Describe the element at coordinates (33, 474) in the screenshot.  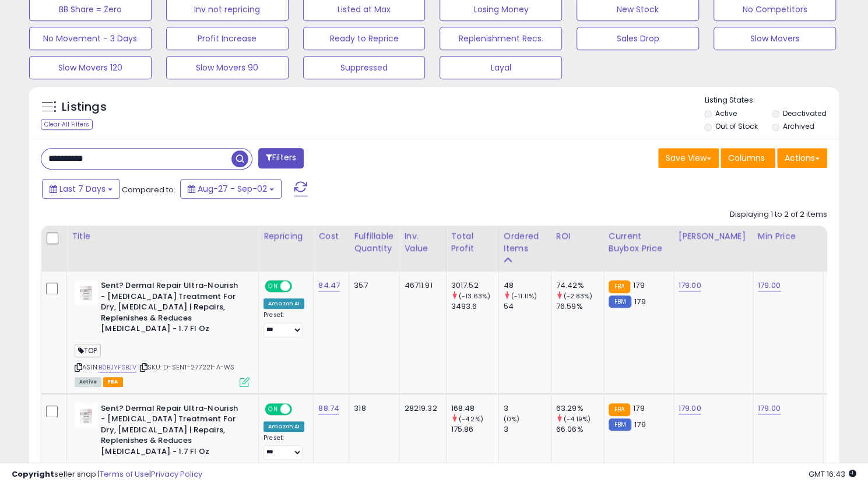
I see `strong: Copyright` at that location.